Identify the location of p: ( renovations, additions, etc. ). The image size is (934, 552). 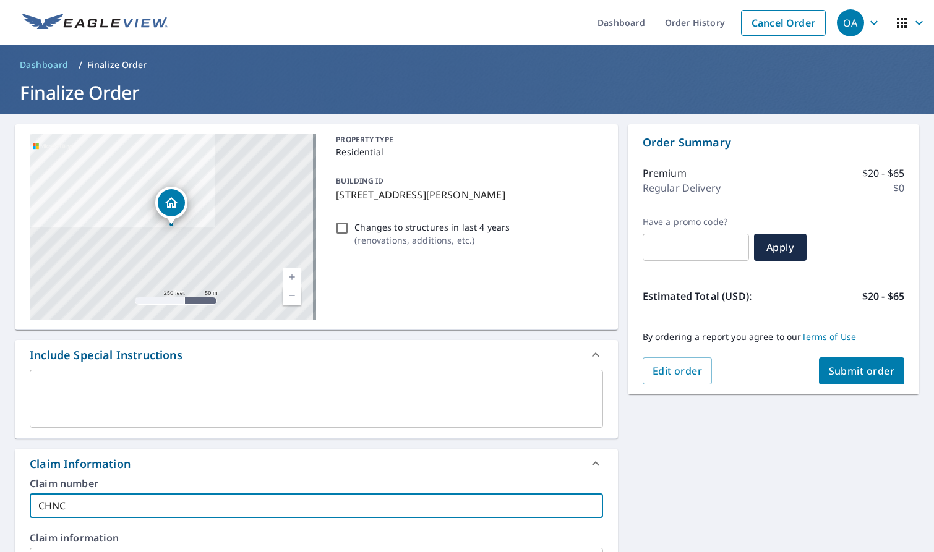
(432, 240).